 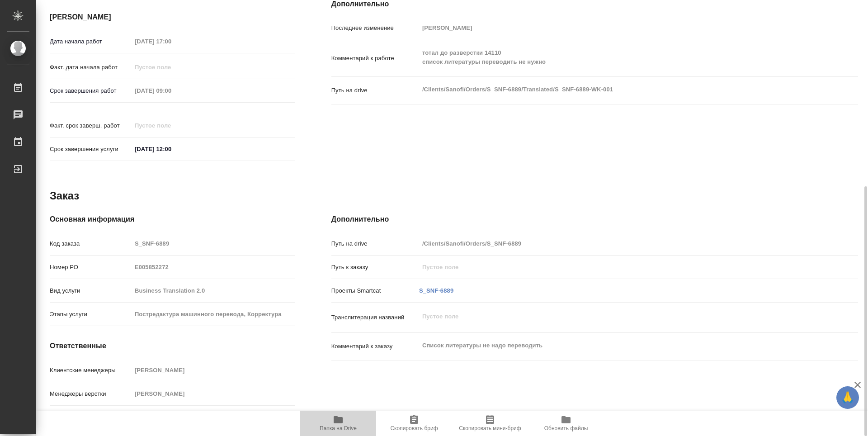 I want to click on p: Срок завершения услуги, so click(x=91, y=149).